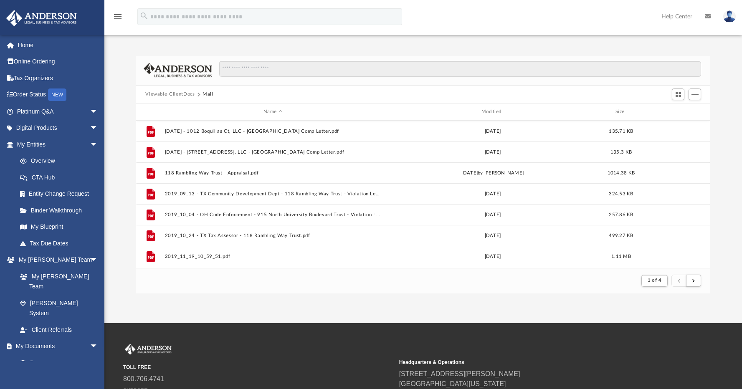 Image resolution: width=742 pixels, height=389 pixels. What do you see at coordinates (61, 161) in the screenshot?
I see `a: Overview` at bounding box center [61, 161].